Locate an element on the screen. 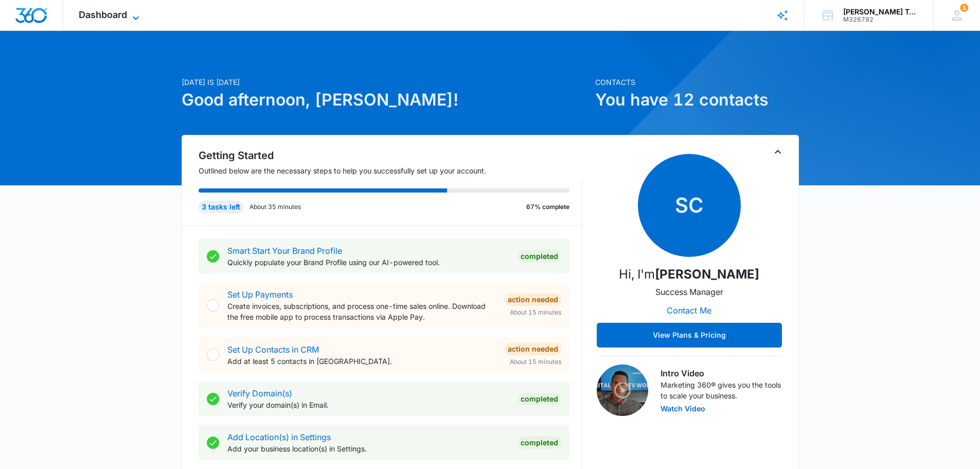  p: Success Manager is located at coordinates (689, 292).